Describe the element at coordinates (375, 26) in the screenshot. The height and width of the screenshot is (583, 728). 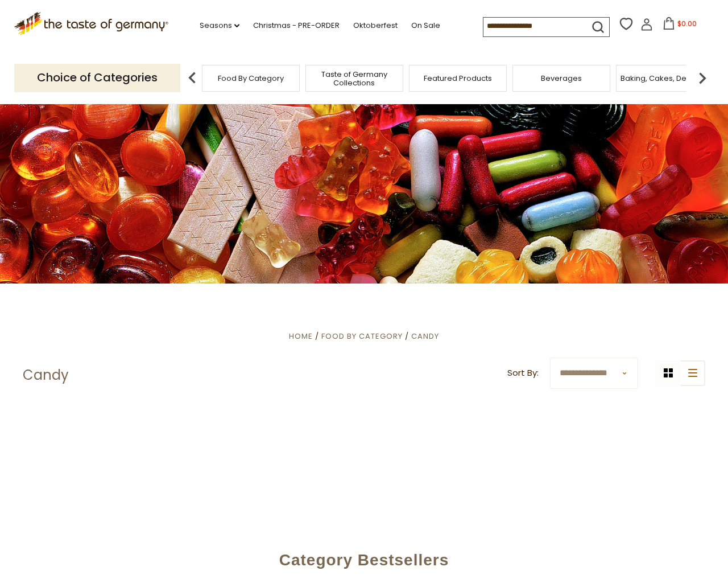
I see `a: Oktoberfest` at that location.